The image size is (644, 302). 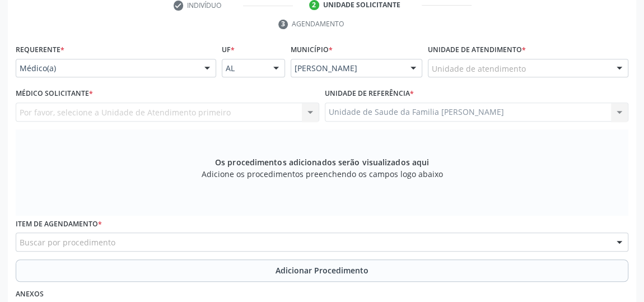 What do you see at coordinates (59, 225) in the screenshot?
I see `label: Item de agendamento` at bounding box center [59, 225].